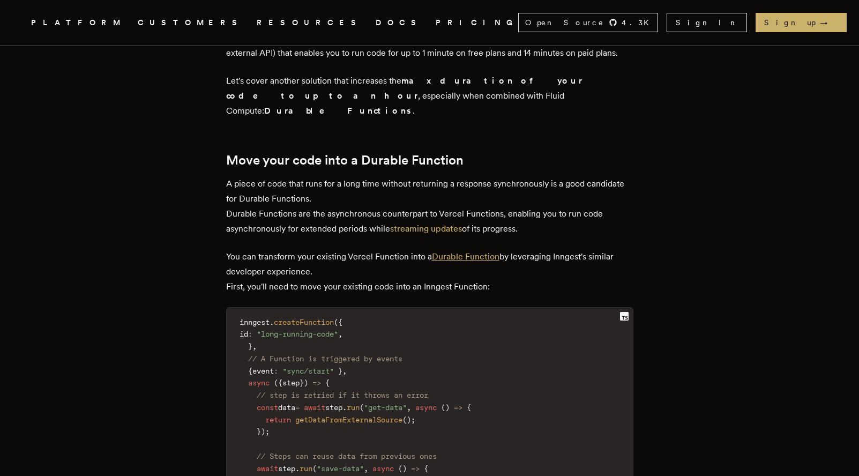  I want to click on span: "sync/start", so click(308, 371).